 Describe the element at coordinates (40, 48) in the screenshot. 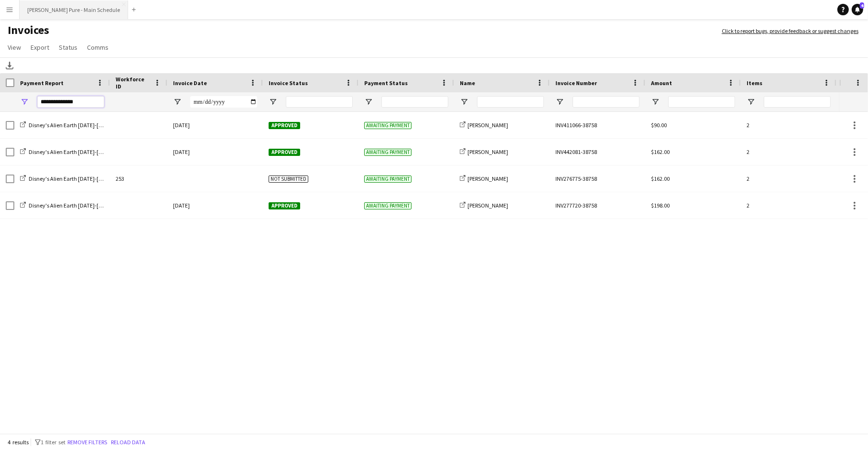

I see `a: Export` at that location.